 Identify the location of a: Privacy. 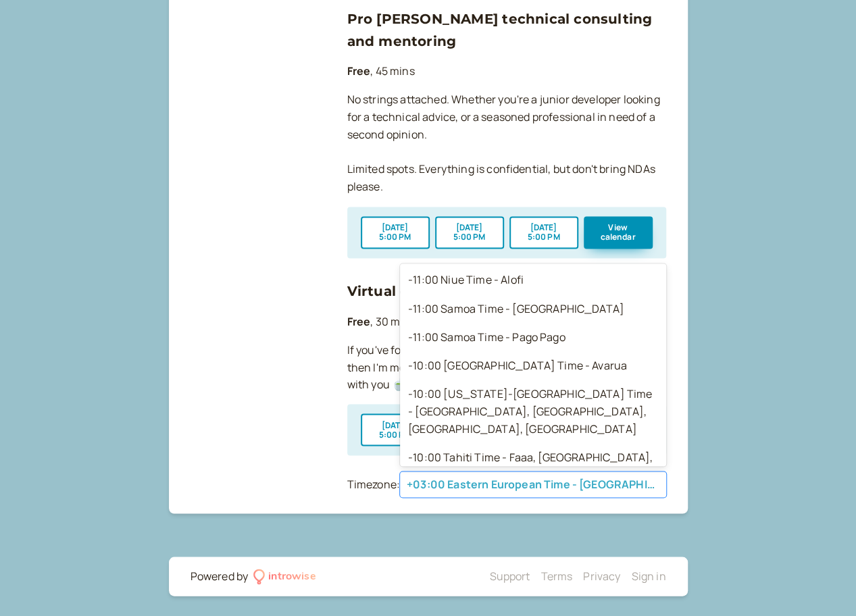
(602, 576).